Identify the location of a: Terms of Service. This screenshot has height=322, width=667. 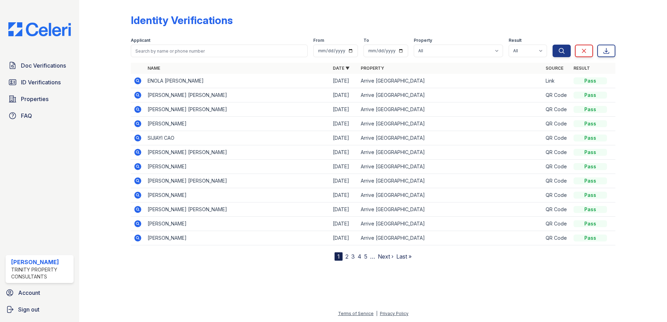
(356, 314).